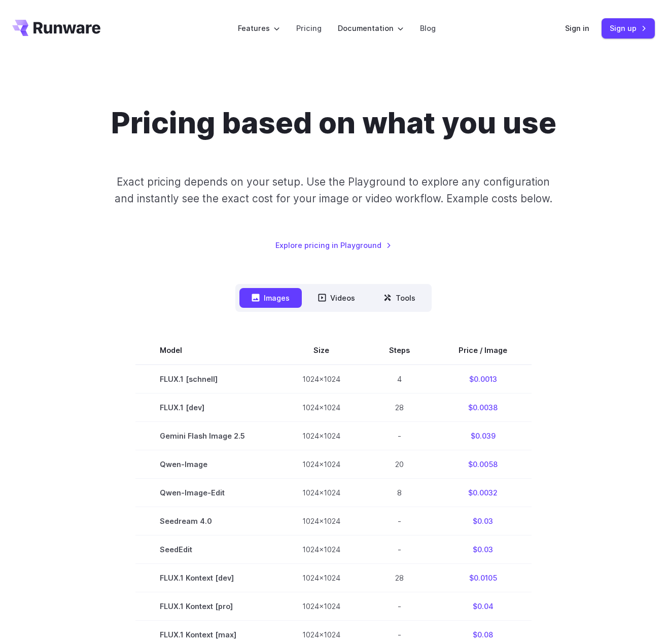 This screenshot has width=667, height=644. What do you see at coordinates (207, 464) in the screenshot?
I see `td: Qwen-Image` at bounding box center [207, 464].